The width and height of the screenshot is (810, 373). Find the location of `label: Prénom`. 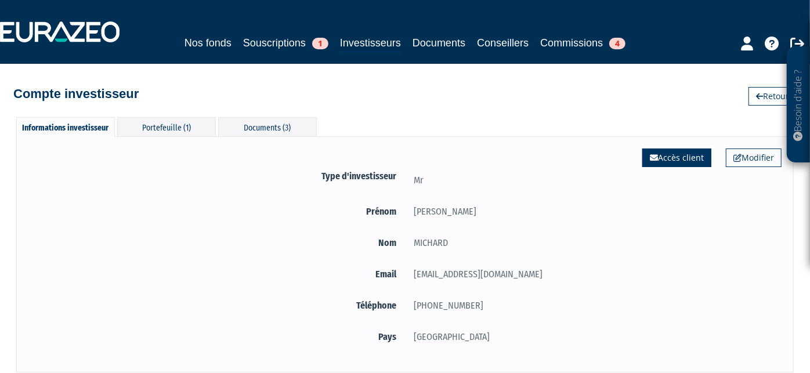

label: Prénom is located at coordinates (216, 211).